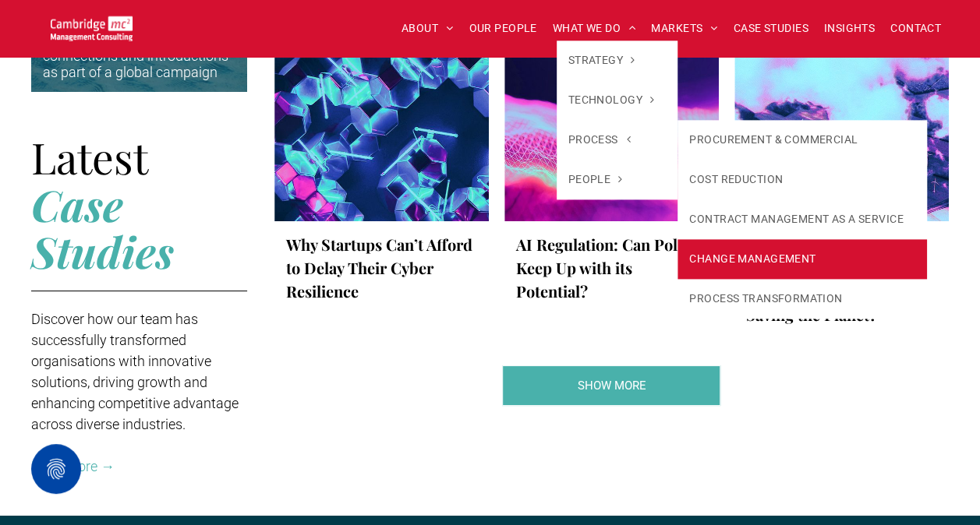  I want to click on span: Latest, so click(90, 157).